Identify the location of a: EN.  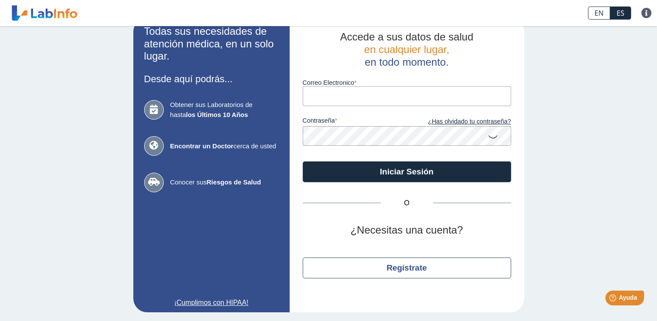
(599, 13).